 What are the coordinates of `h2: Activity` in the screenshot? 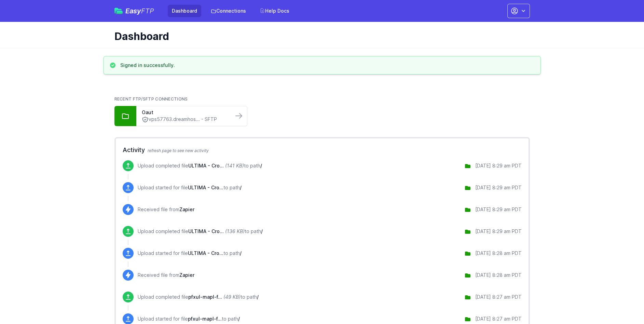 It's located at (322, 150).